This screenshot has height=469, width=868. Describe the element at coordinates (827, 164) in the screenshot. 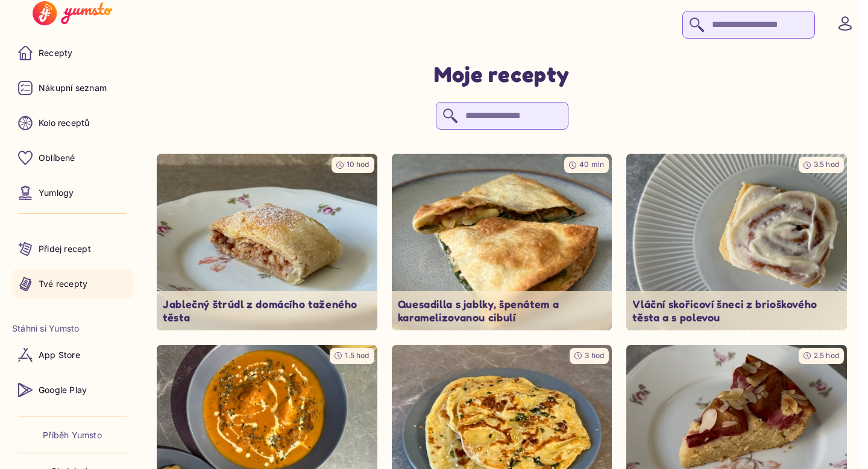

I see `span: 3.5 hod` at that location.